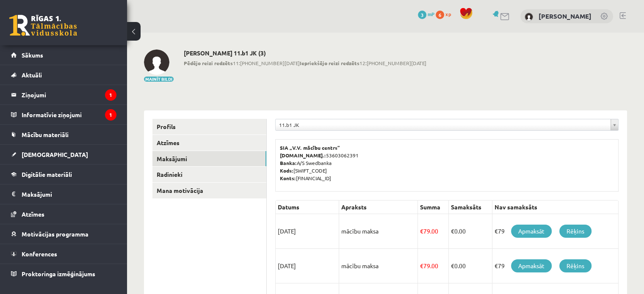 Image resolution: width=644 pixels, height=294 pixels. I want to click on a: Rīgas 1. Tālmācības vidusskola, so click(43, 26).